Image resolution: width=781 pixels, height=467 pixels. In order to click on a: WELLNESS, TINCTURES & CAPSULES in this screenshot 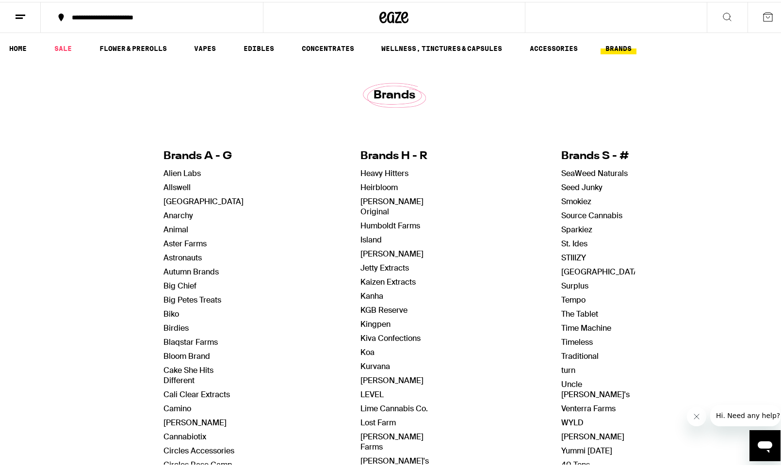, I will do `click(442, 47)`.